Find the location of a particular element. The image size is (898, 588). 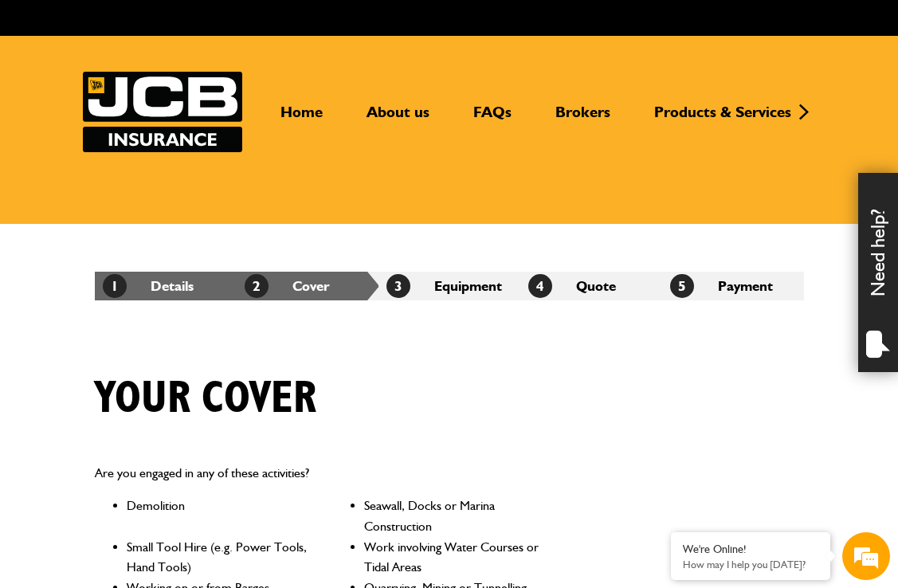

span: 4 is located at coordinates (540, 286).